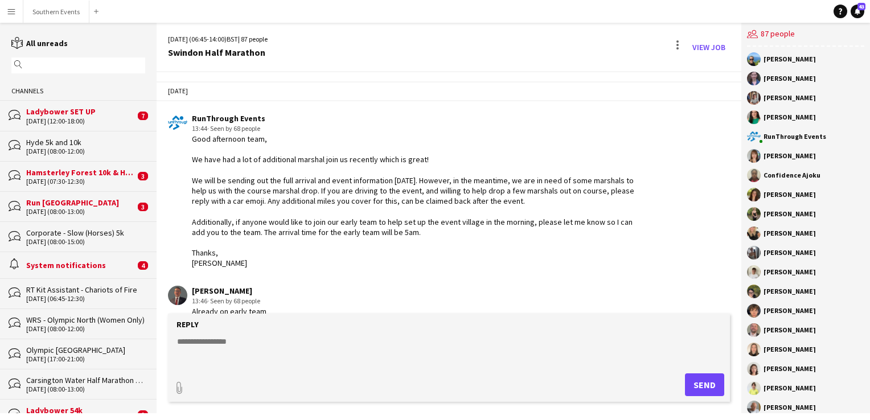 This screenshot has width=870, height=420. I want to click on div: RT Kit Assistant - Chariots of Fire, so click(85, 290).